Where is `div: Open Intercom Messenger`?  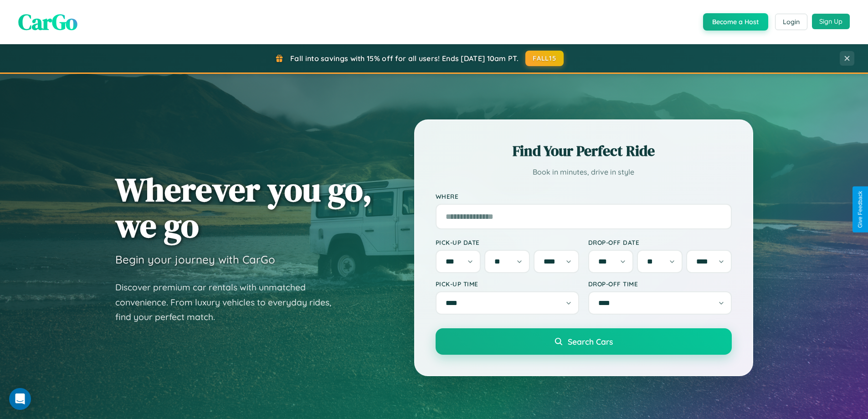
div: Open Intercom Messenger is located at coordinates (20, 398).